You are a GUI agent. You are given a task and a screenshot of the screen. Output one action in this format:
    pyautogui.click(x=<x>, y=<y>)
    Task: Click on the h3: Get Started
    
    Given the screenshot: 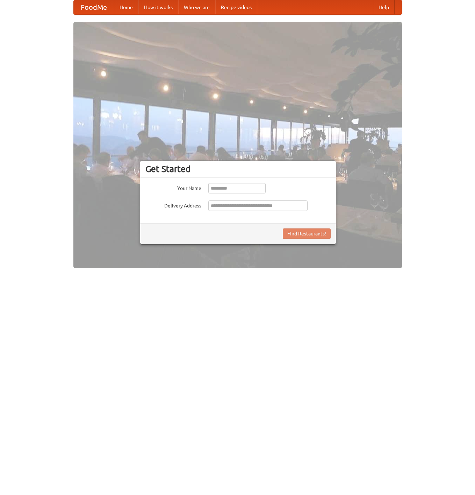 What is the action you would take?
    pyautogui.click(x=238, y=169)
    